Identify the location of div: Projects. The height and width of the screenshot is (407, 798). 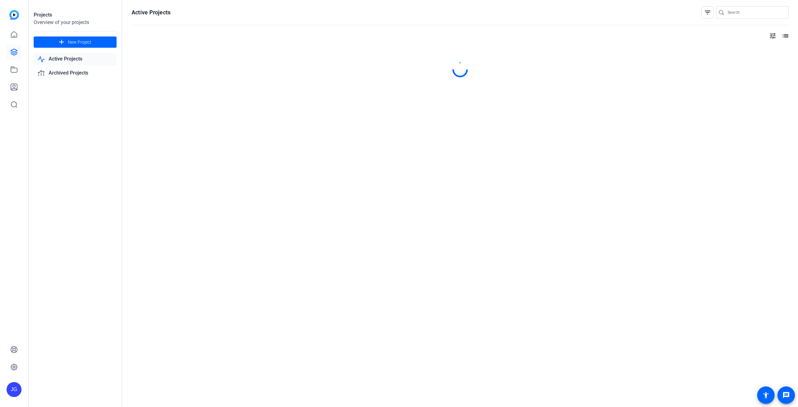
(75, 15).